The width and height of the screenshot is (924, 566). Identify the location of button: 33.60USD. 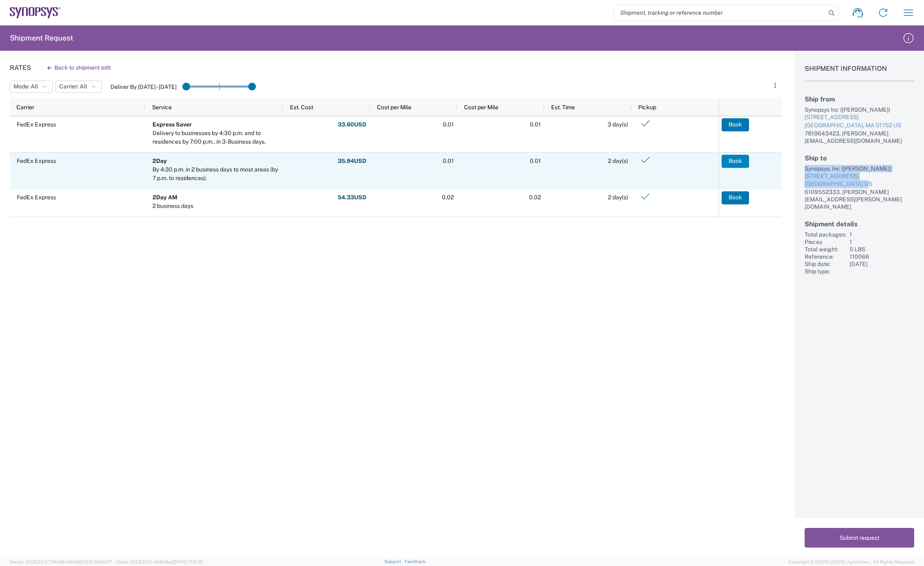
(352, 125).